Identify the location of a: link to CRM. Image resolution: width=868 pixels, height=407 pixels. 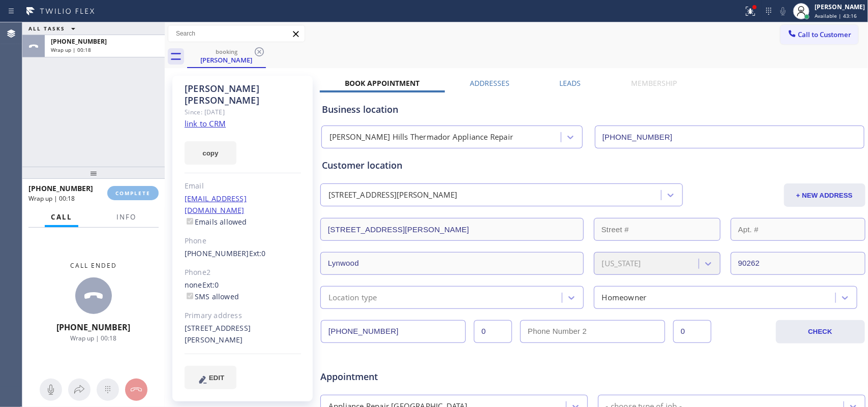
(205, 123).